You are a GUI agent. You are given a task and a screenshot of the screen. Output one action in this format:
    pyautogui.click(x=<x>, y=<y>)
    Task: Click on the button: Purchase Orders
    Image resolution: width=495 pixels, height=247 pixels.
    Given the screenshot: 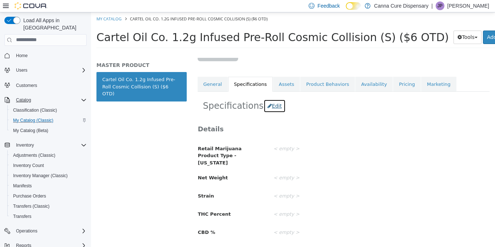 What is the action you would take?
    pyautogui.click(x=48, y=196)
    